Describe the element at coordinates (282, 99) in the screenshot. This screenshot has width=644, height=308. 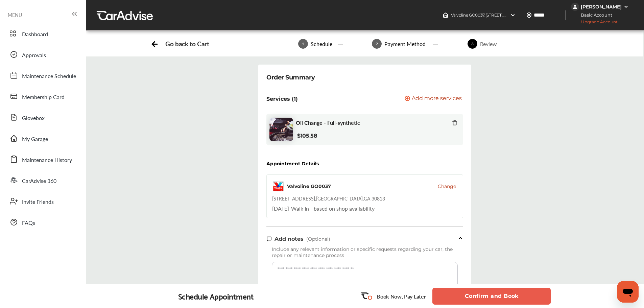
I see `p: Services (1)` at that location.